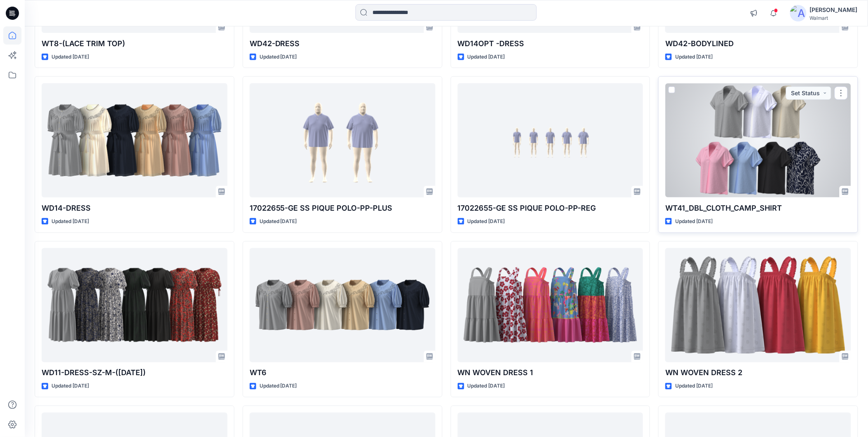 This screenshot has height=437, width=868. Describe the element at coordinates (342, 44) in the screenshot. I see `p: WD42-DRESS` at that location.